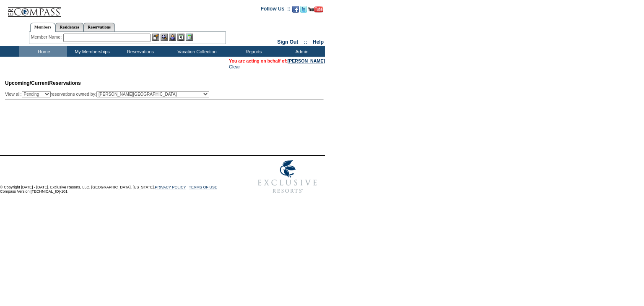 The width and height of the screenshot is (644, 306). Describe the element at coordinates (304, 11) in the screenshot. I see `a: Follow us on Twitter` at that location.